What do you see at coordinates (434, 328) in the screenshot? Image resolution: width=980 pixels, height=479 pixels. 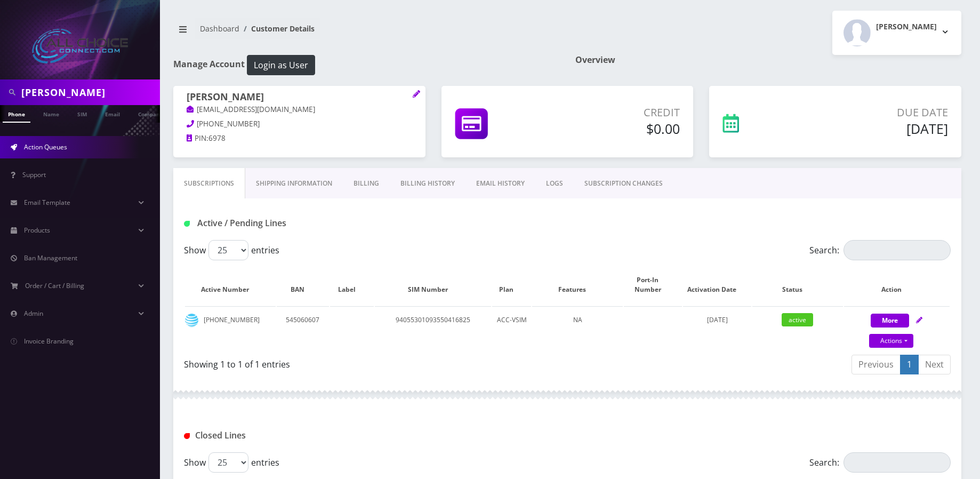 I see `td: 94055301093550416825` at bounding box center [434, 328].